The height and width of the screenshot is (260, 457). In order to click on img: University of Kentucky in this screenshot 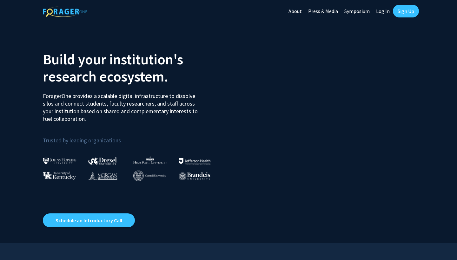, I will do `click(59, 176)`.